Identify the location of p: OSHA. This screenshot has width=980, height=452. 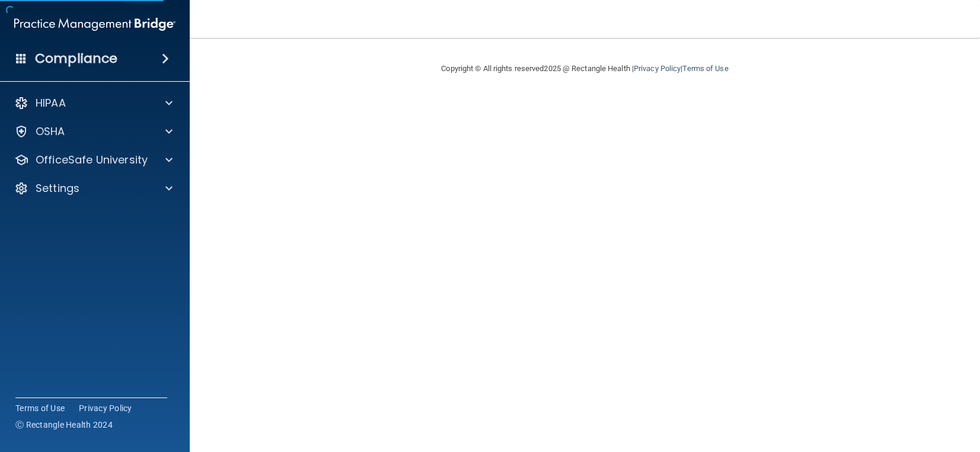
(51, 131).